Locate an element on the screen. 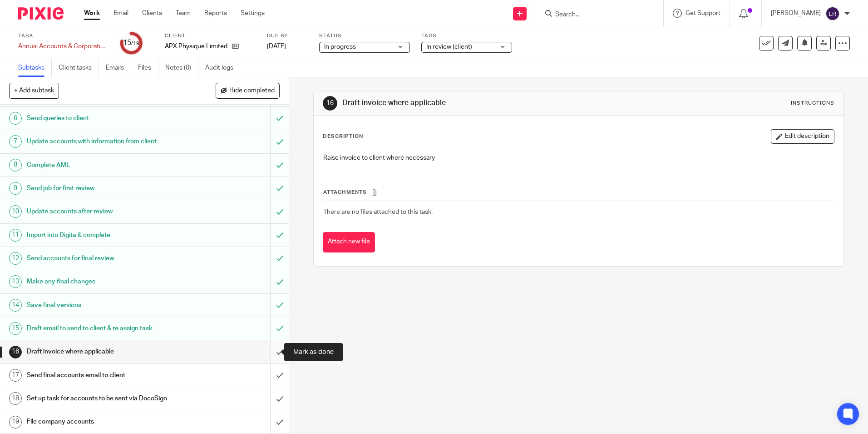  h1: Send accounts for final review is located at coordinates (105, 258).